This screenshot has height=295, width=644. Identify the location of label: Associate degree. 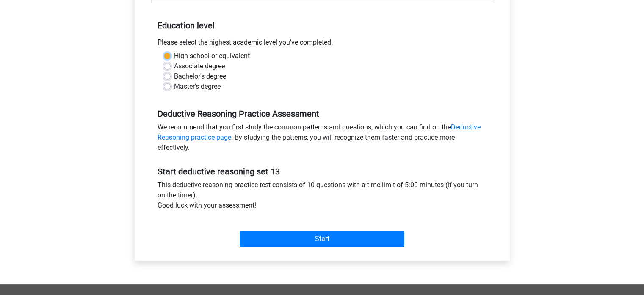
(200, 66).